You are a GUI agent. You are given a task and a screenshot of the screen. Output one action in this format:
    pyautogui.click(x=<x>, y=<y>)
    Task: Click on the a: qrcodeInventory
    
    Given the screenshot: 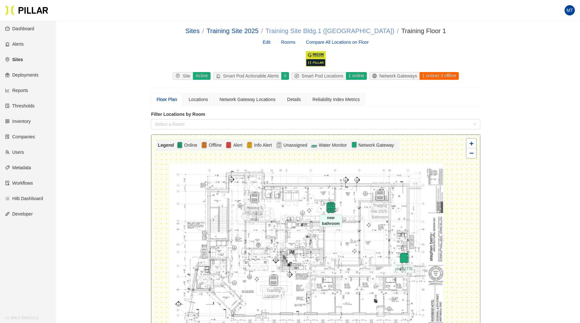 What is the action you would take?
    pyautogui.click(x=18, y=121)
    